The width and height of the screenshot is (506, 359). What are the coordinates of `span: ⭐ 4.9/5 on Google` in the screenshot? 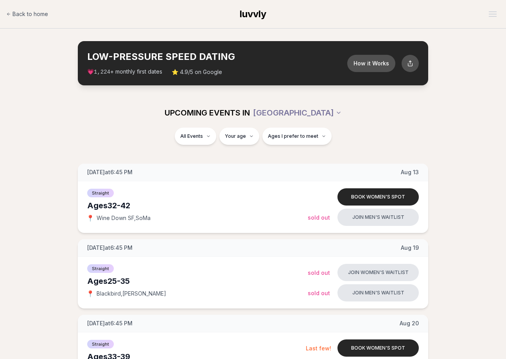 It's located at (197, 72).